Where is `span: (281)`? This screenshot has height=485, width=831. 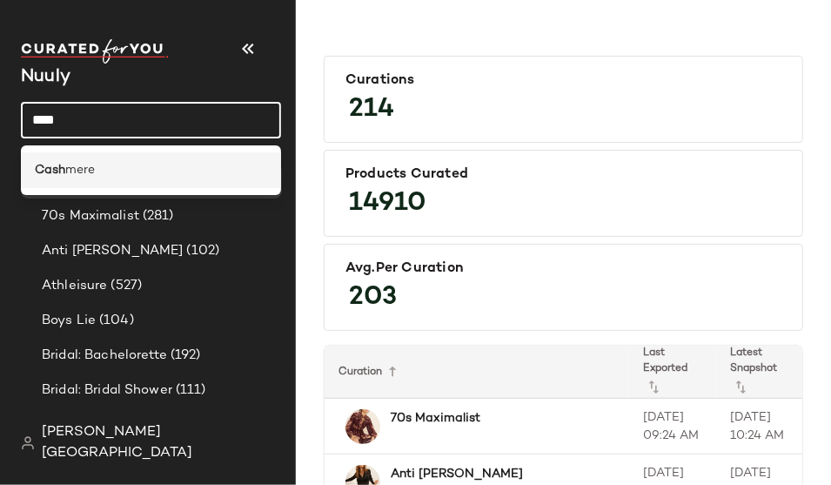 span: (281) is located at coordinates (157, 216).